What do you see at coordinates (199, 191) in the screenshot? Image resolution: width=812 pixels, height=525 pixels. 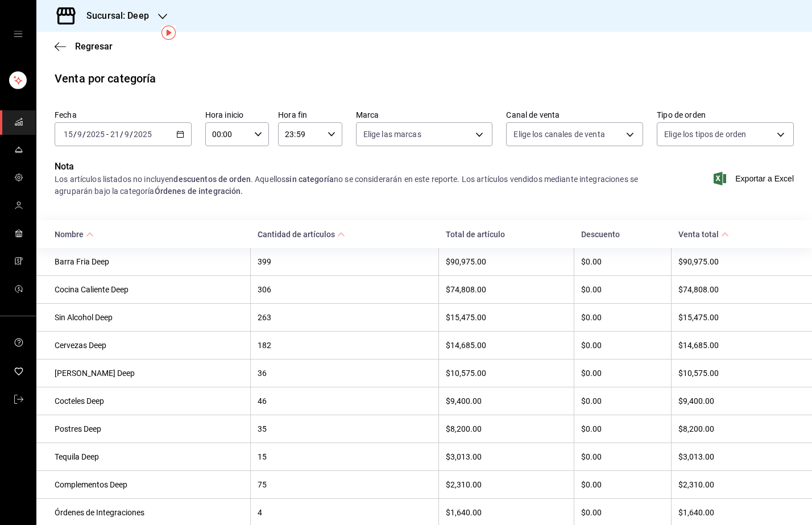 I see `strong: Órdenes de integración.` at bounding box center [199, 191].